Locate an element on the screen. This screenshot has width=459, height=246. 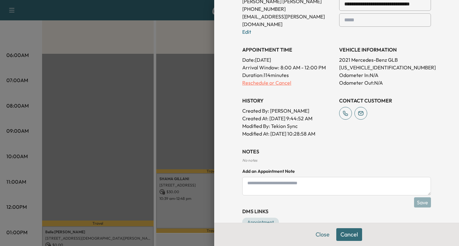
h3: CONTACT CUSTOMER is located at coordinates (385, 101).